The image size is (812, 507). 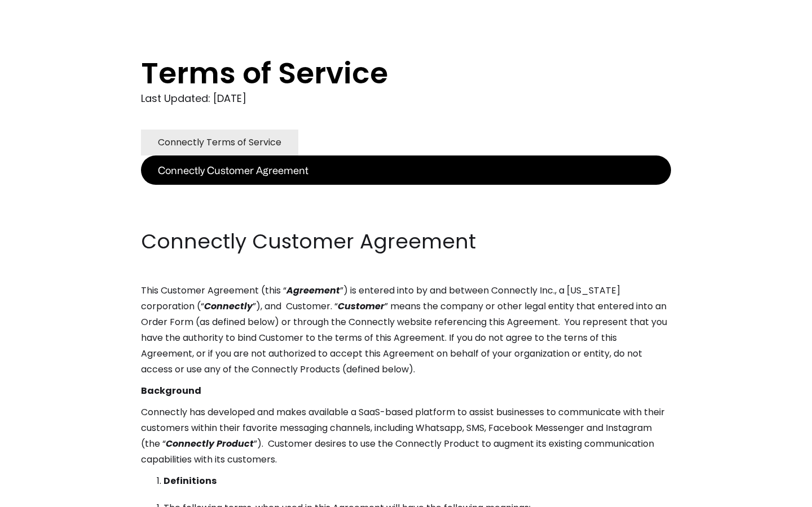 I want to click on em: Connectly, so click(x=228, y=306).